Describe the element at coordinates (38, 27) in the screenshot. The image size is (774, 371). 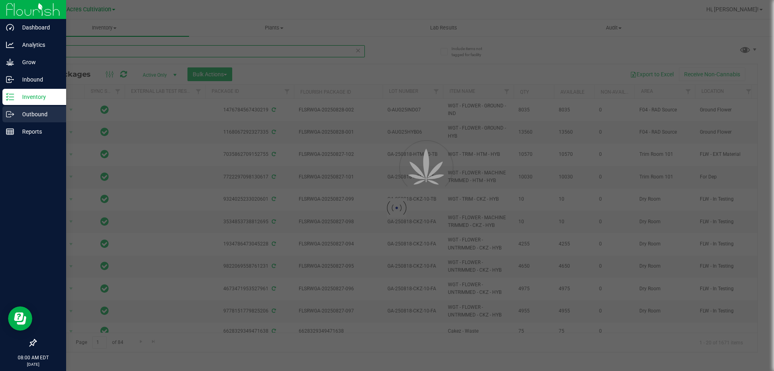
I see `p: Dashboard` at that location.